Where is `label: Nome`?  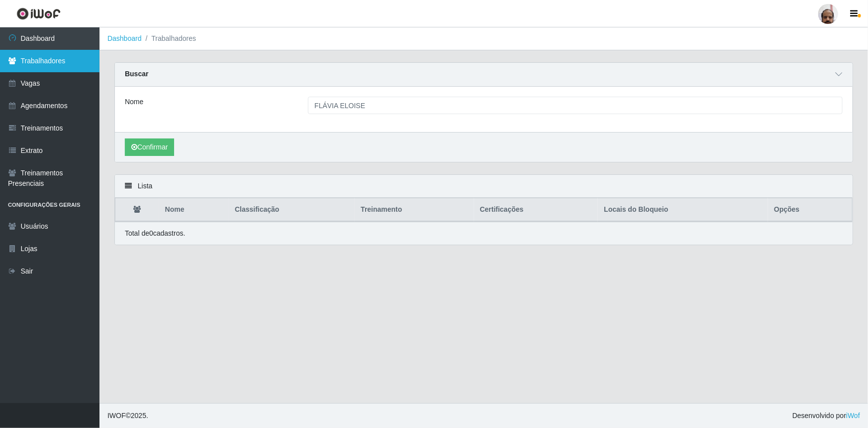 label: Nome is located at coordinates (134, 101).